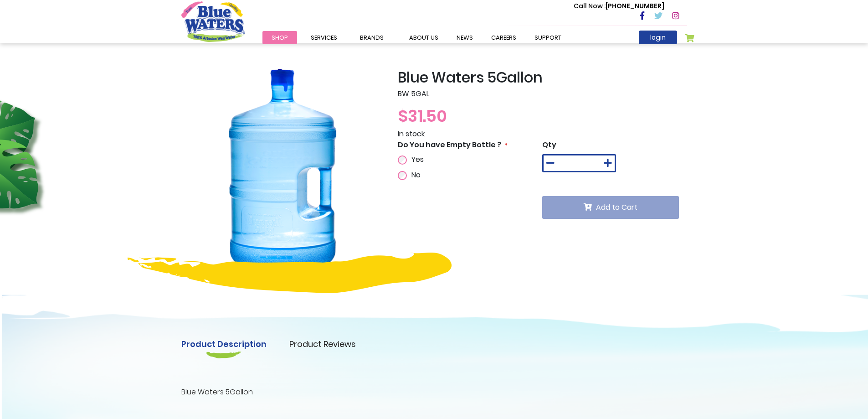 The width and height of the screenshot is (868, 419). I want to click on a: Services, so click(324, 37).